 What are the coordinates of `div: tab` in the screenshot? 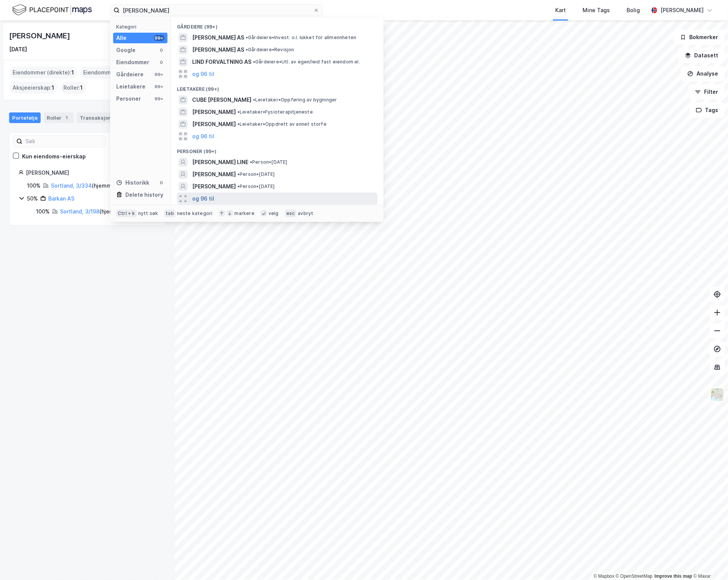 It's located at (170, 214).